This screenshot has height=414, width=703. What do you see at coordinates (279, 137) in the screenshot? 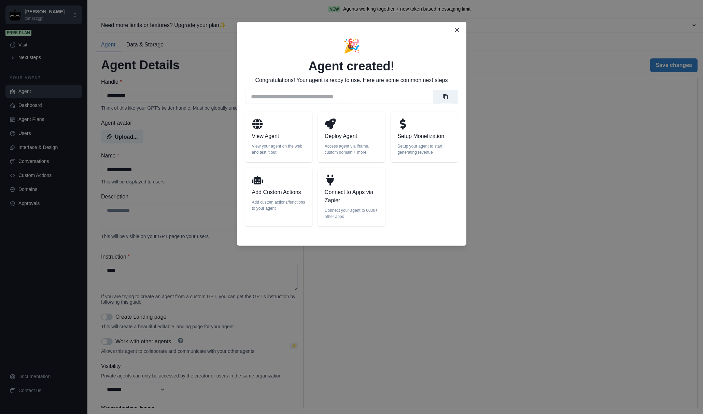
I see `a: View AgentView your agent on the web and test it out.` at bounding box center [279, 137].